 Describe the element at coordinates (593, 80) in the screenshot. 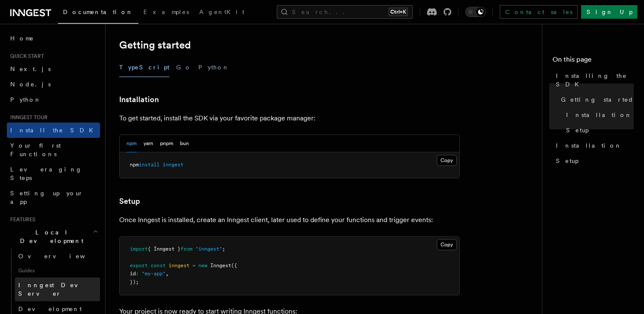

I see `a: Installing the SDK` at that location.